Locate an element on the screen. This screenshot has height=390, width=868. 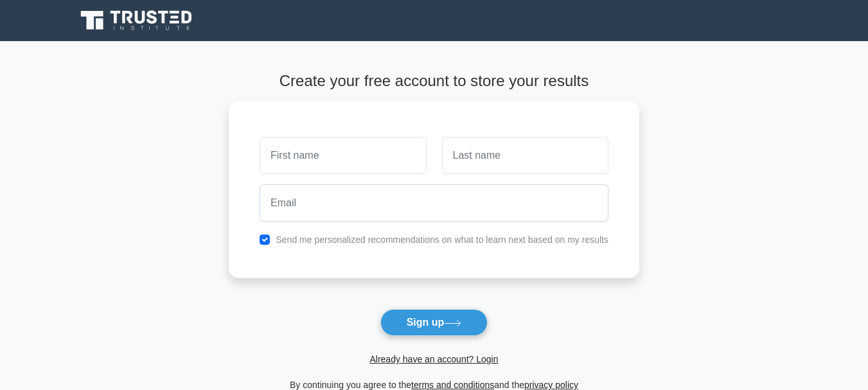
button: Sign up is located at coordinates (434, 322).